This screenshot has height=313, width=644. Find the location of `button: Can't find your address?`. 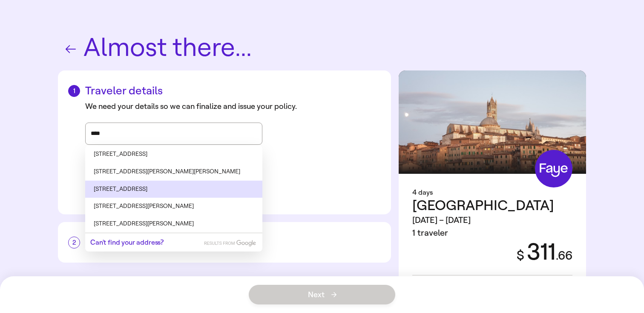

button: Can't find your address? is located at coordinates (127, 242).